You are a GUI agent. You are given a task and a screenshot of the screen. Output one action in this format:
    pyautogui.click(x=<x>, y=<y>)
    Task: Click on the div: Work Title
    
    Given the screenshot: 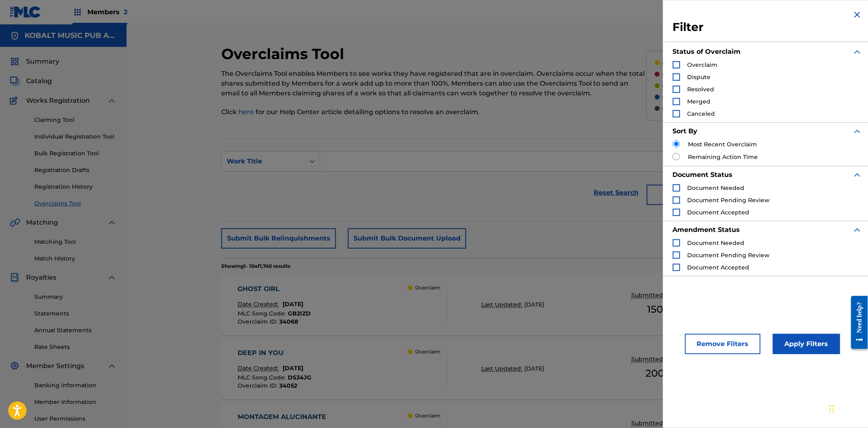 What is the action you would take?
    pyautogui.click(x=263, y=161)
    